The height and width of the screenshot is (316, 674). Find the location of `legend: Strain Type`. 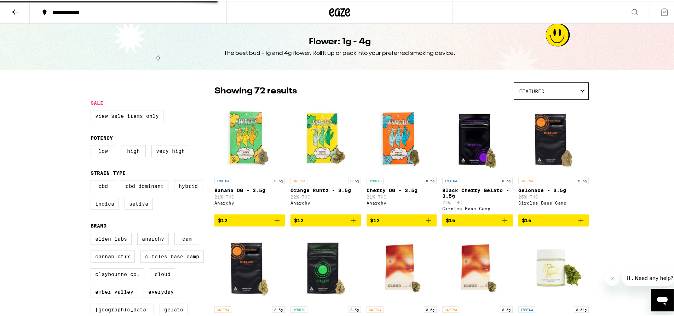

legend: Strain Type is located at coordinates (108, 172).